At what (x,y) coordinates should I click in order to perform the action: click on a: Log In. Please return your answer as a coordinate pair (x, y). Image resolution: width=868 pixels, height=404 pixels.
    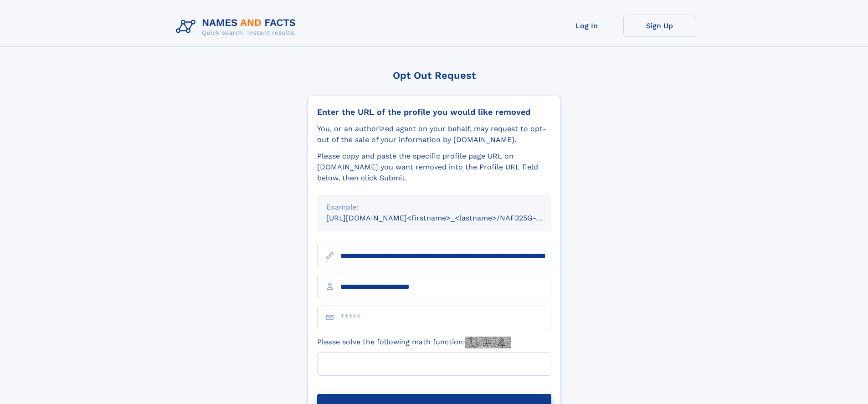
    Looking at the image, I should click on (587, 26).